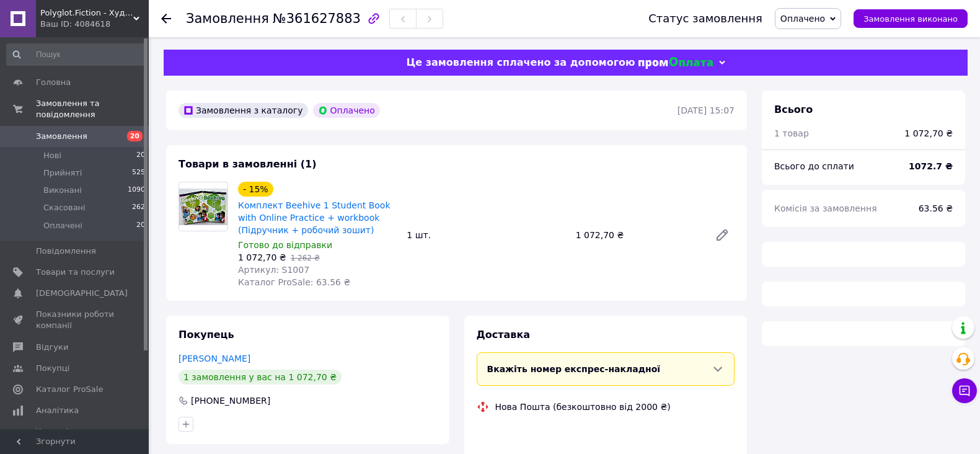 This screenshot has width=980, height=454. I want to click on span: Товари в замовленні (1), so click(247, 164).